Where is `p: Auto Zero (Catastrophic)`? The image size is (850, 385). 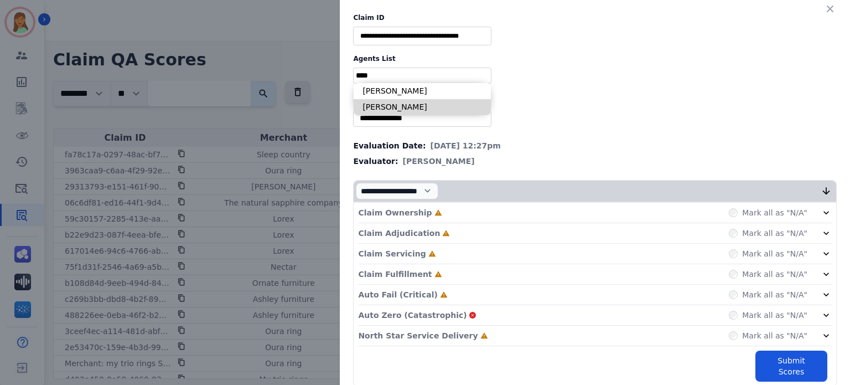 p: Auto Zero (Catastrophic) is located at coordinates (412, 315).